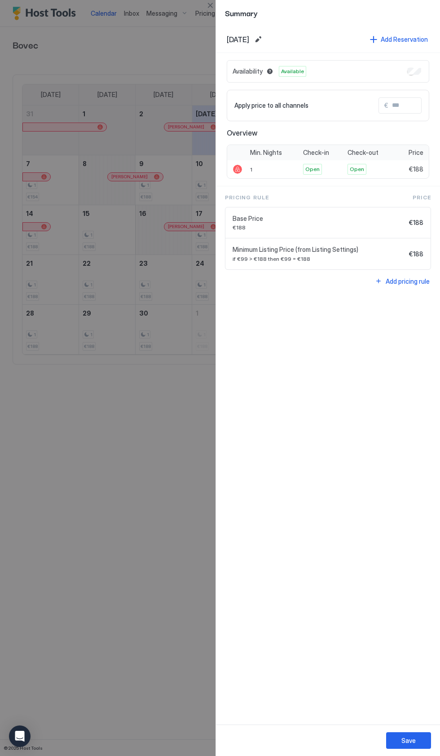  Describe the element at coordinates (266, 153) in the screenshot. I see `span: Min. Nights` at that location.